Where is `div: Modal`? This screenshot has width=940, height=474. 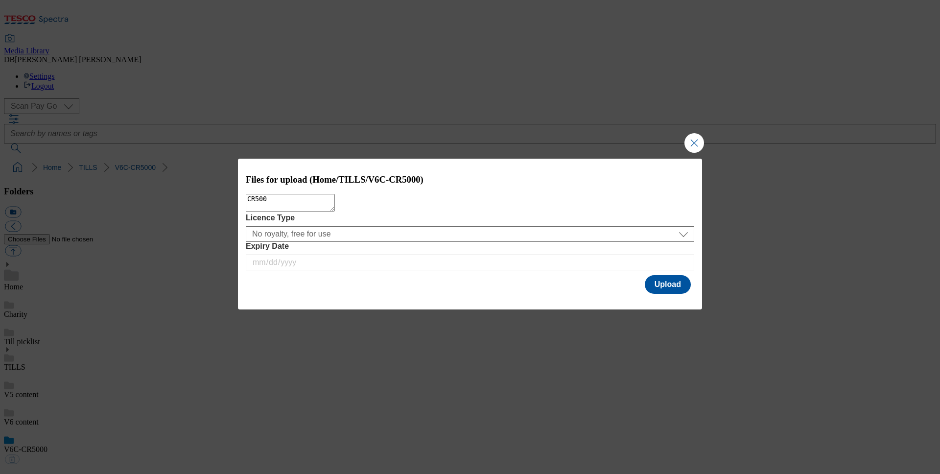 div: Modal is located at coordinates (470, 234).